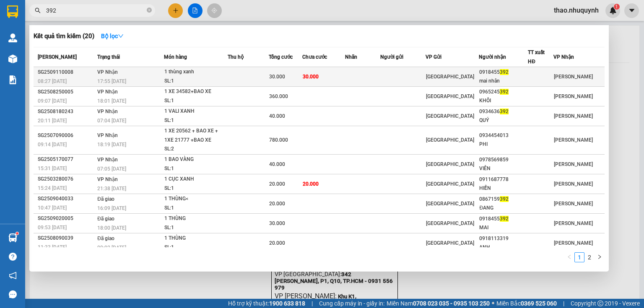  Describe the element at coordinates (278, 96) in the screenshot. I see `span: 360.000` at that location.